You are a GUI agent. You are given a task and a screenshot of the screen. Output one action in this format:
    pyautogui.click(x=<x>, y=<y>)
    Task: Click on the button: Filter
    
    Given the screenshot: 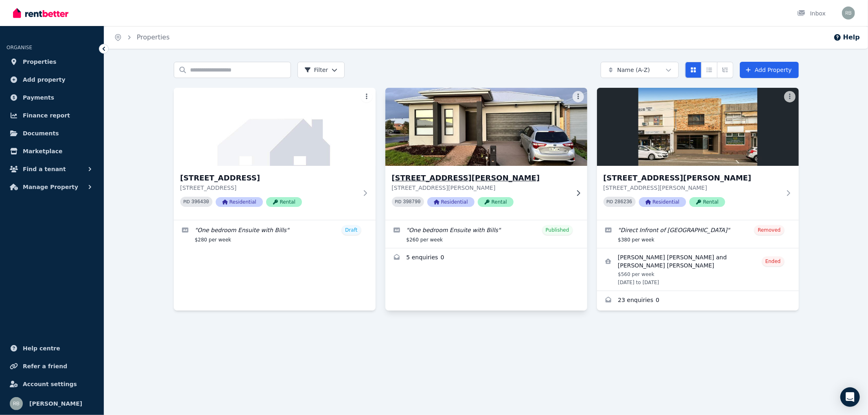 What is the action you would take?
    pyautogui.click(x=321, y=70)
    